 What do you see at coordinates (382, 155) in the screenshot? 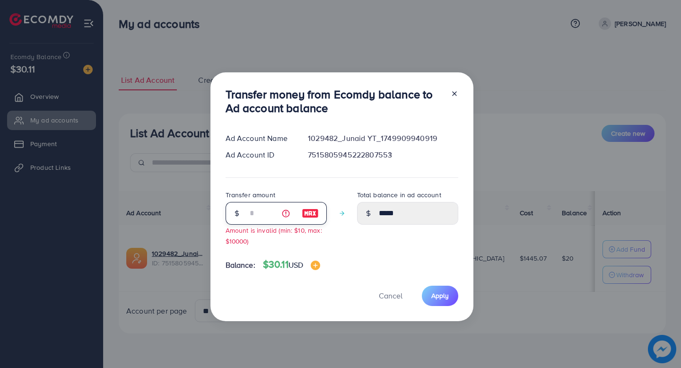
I see `div: 7515805945222807553` at bounding box center [382, 155].